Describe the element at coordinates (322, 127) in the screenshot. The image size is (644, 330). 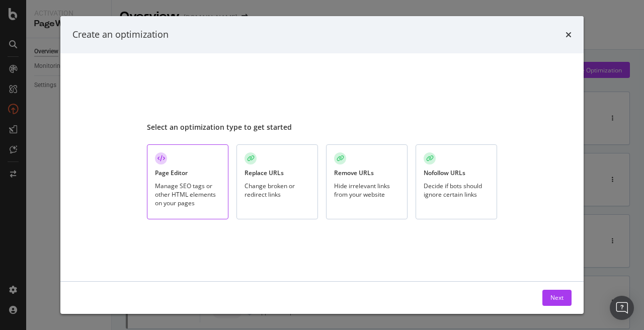
I see `div: Select an optimization type to get started` at that location.